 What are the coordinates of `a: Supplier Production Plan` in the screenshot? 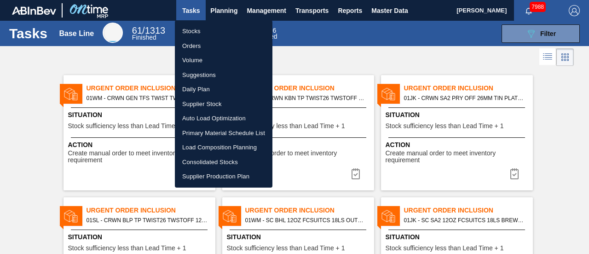 It's located at (224, 176).